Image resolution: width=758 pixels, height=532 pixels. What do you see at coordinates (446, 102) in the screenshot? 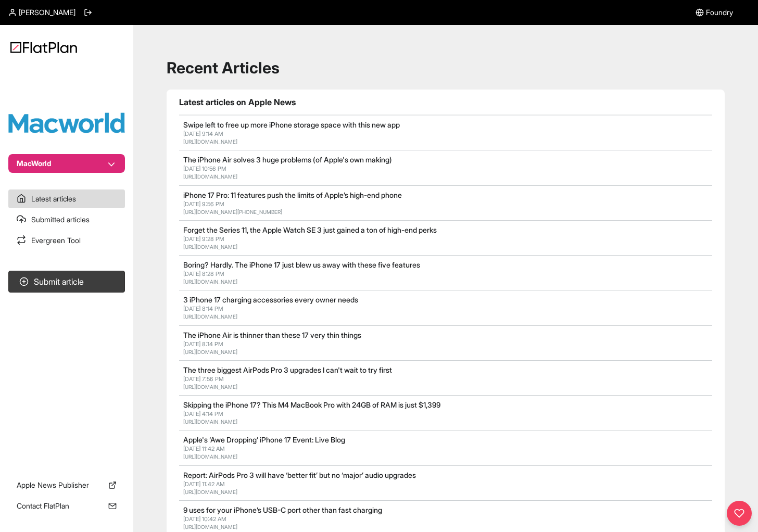
I see `h1: Latest articles on Apple News` at bounding box center [446, 102].